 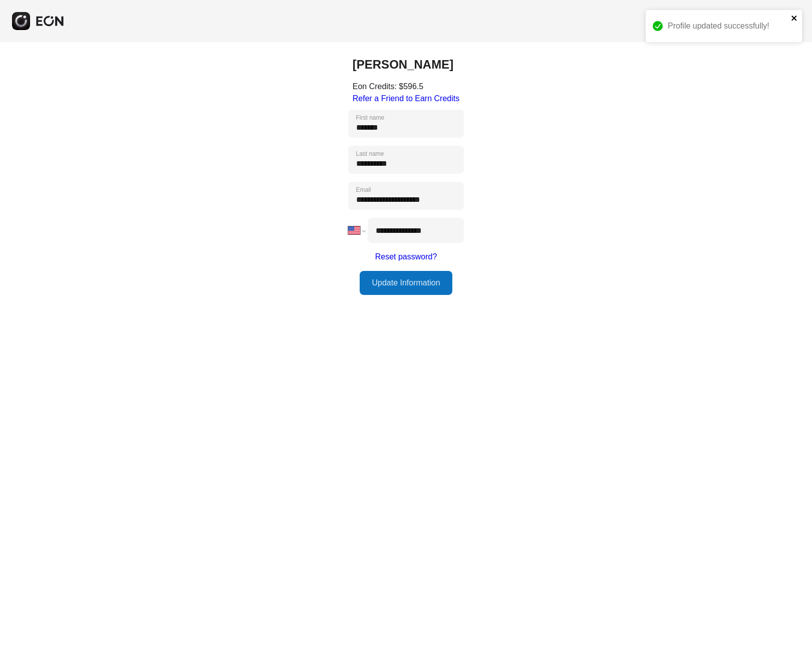 I want to click on button: close, so click(x=795, y=18).